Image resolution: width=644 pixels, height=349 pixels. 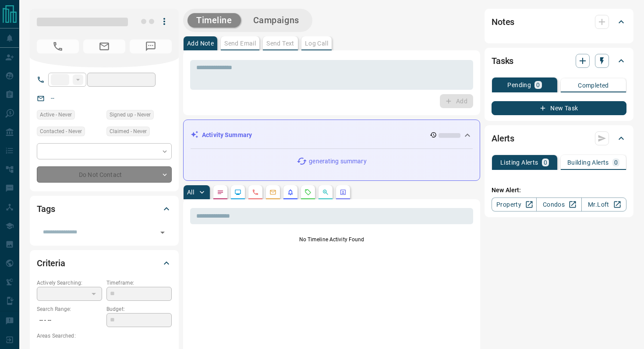 What do you see at coordinates (56, 115) in the screenshot?
I see `span: Active - Never` at bounding box center [56, 115].